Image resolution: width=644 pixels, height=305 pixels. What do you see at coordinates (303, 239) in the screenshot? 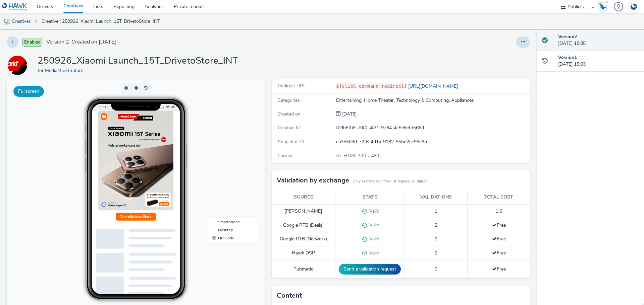
I see `td: Google RTB (Network)` at bounding box center [303, 239].